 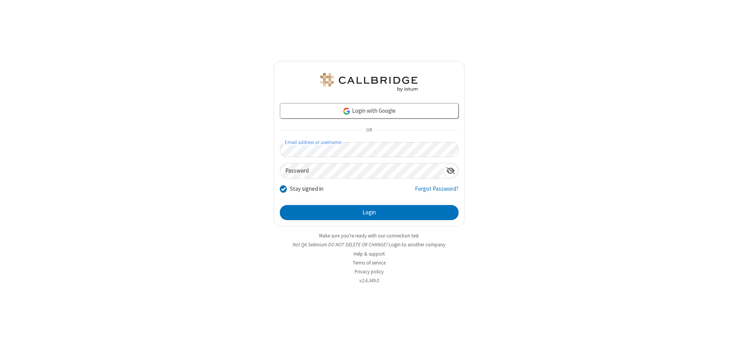 I want to click on button: Login, so click(x=369, y=213).